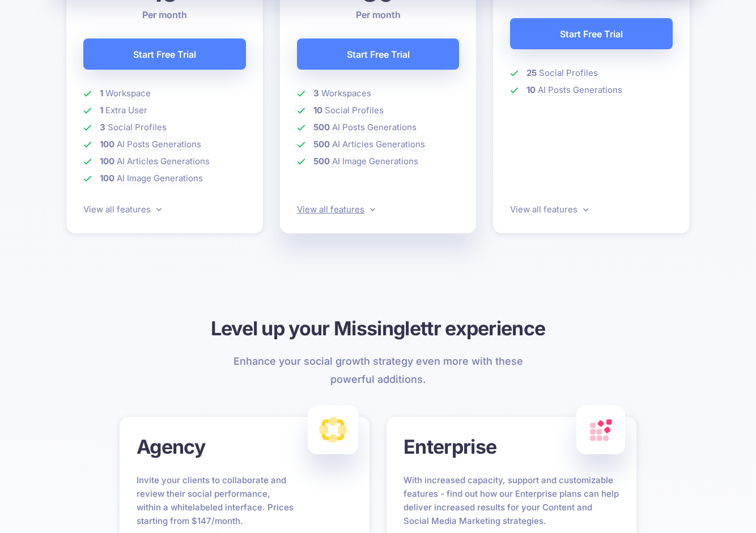  I want to click on h3: Enterprise, so click(511, 446).